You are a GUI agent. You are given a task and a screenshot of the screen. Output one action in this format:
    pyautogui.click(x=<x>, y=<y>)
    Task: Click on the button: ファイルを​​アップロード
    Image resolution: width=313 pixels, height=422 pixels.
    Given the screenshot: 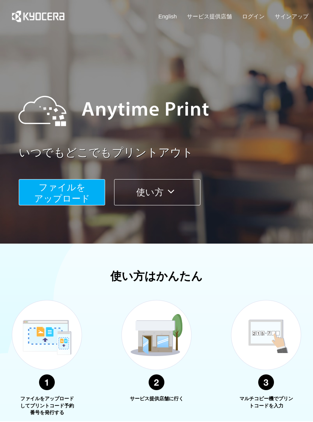 What is the action you would take?
    pyautogui.click(x=62, y=192)
    